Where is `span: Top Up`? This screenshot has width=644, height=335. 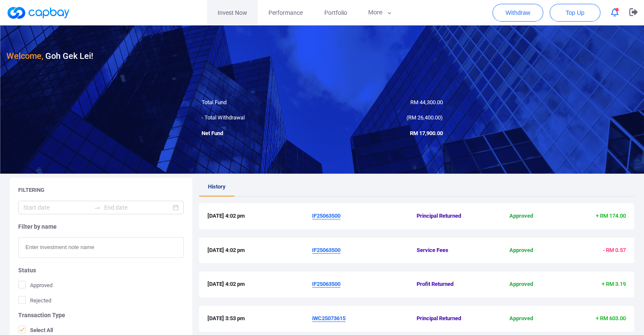
span: Top Up is located at coordinates (575, 13).